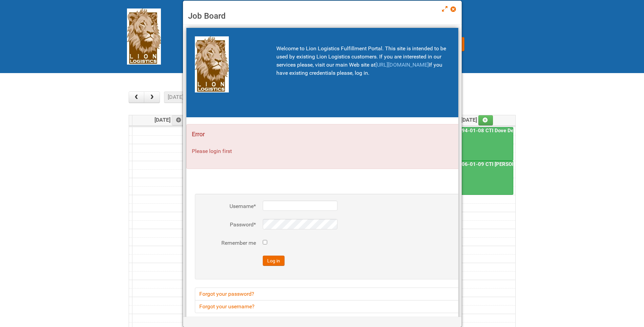 The height and width of the screenshot is (327, 644). What do you see at coordinates (229, 206) in the screenshot?
I see `label: Username` at bounding box center [229, 206].